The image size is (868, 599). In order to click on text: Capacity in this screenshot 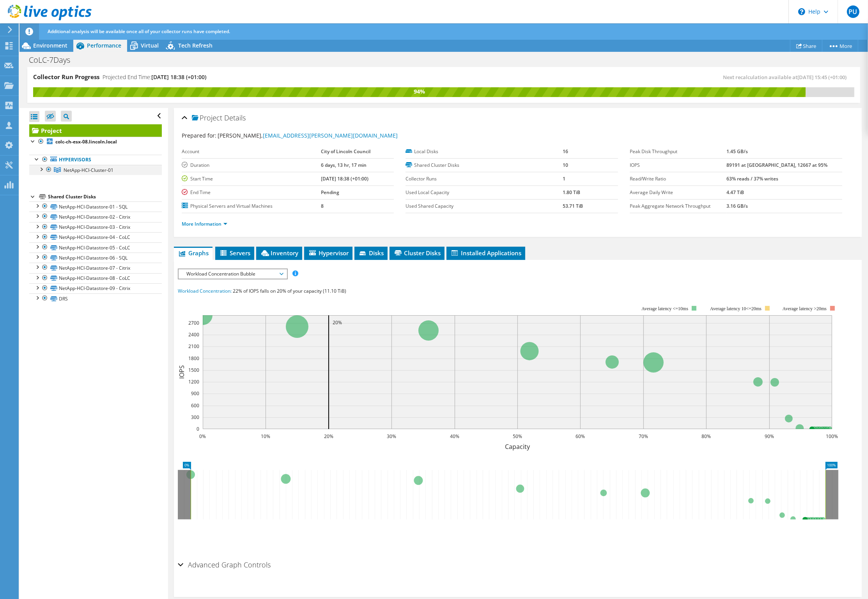, I will do `click(518, 447)`.